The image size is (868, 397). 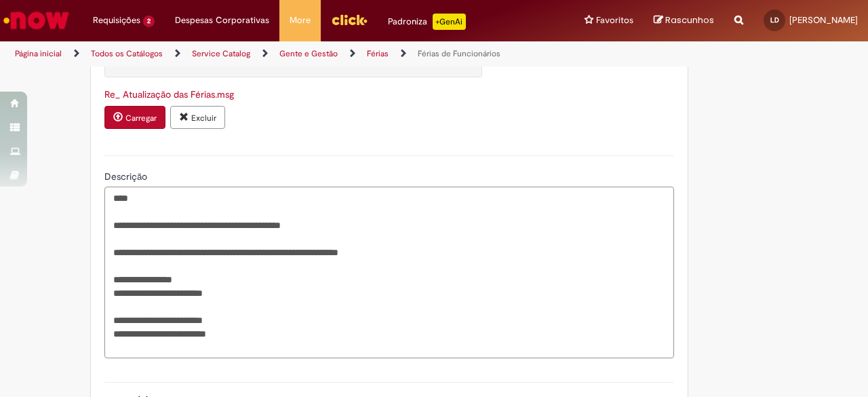 I want to click on a: Férias, so click(x=378, y=54).